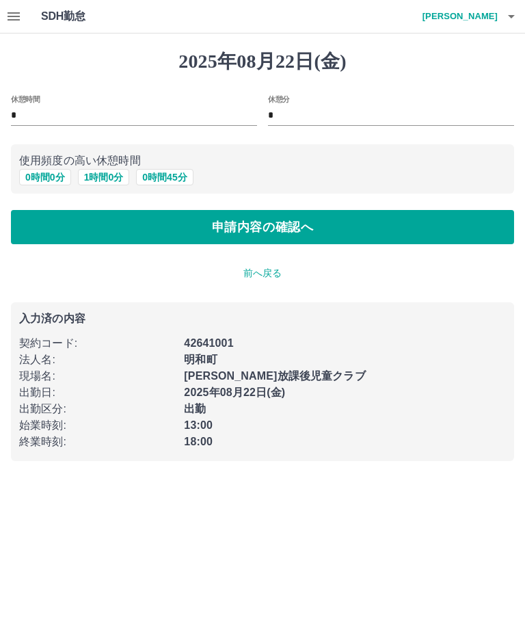 This screenshot has width=525, height=617. What do you see at coordinates (104, 177) in the screenshot?
I see `button: 1時間0分` at bounding box center [104, 177].